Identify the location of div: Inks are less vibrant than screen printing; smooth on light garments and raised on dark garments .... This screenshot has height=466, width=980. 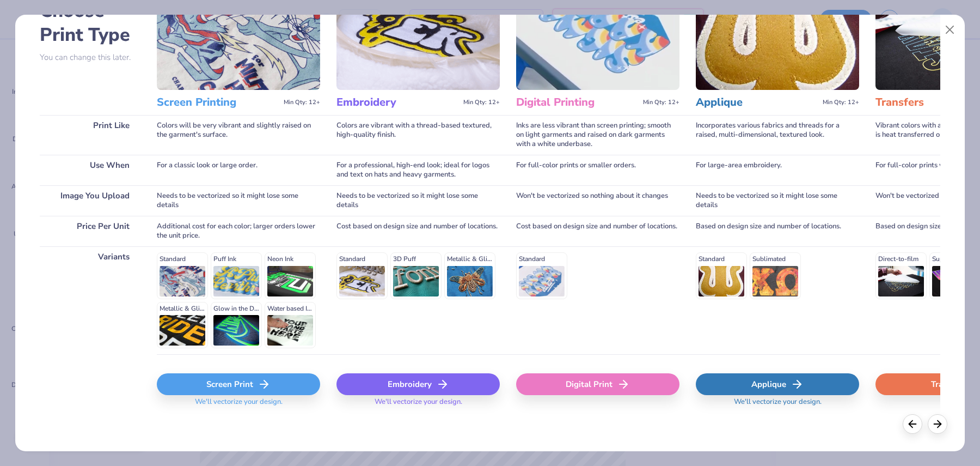
(598, 134).